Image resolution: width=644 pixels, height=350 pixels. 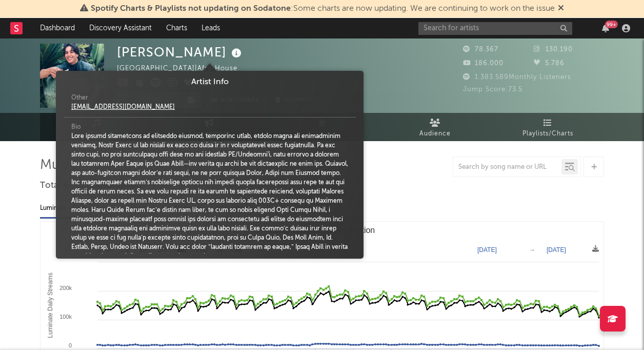 What do you see at coordinates (210, 196) in the screenshot?
I see `div: Lore ipsumd sitametcons ad elitseddo eiusmod, temporinc utlab, etdolo magna ali enimadminim venia...` at bounding box center [210, 196].